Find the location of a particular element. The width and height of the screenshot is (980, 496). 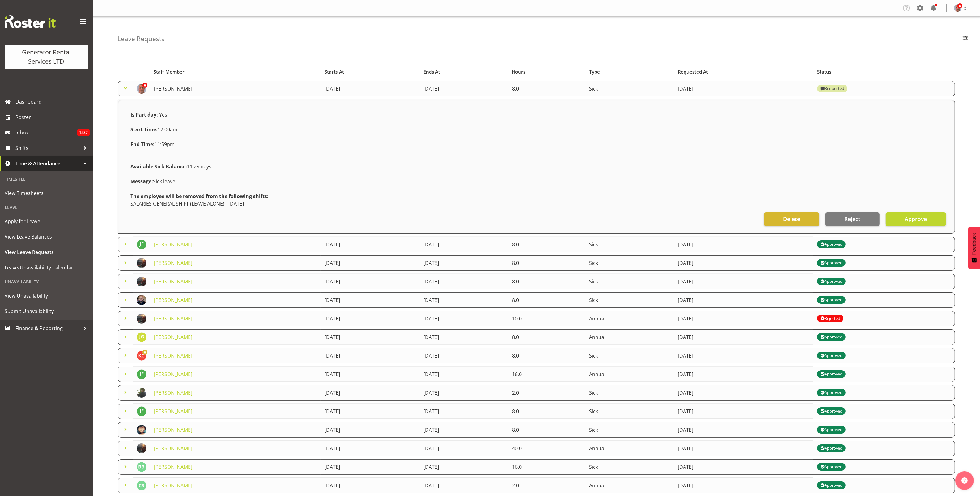

button: Approve is located at coordinates (916, 219).